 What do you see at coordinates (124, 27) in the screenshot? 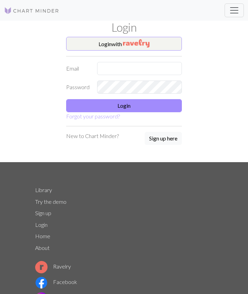
I see `h1: Login` at bounding box center [124, 27].